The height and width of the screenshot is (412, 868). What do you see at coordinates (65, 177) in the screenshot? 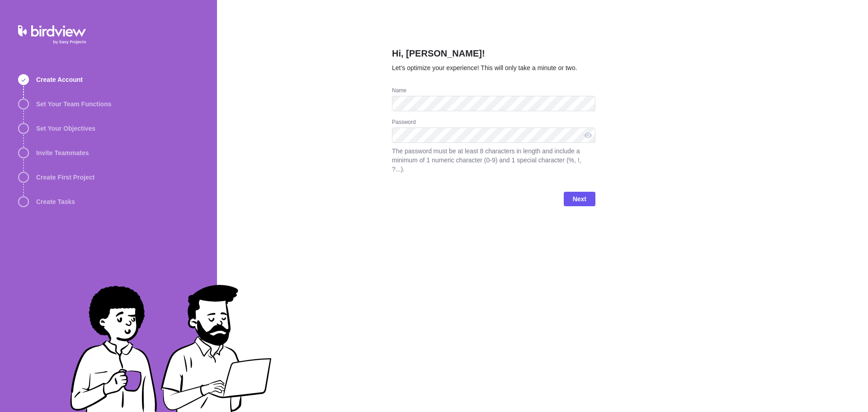
I see `span: Create First Project` at bounding box center [65, 177].